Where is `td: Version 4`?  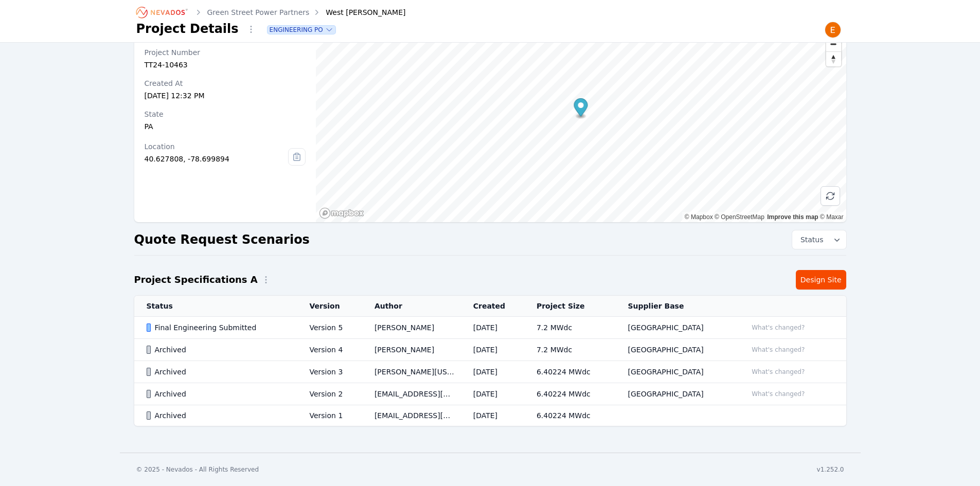 td: Version 4 is located at coordinates (329, 349).